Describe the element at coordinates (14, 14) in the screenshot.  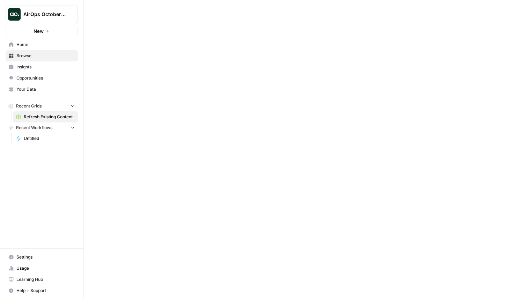
I see `img: AirOps October Cohort Logo` at that location.